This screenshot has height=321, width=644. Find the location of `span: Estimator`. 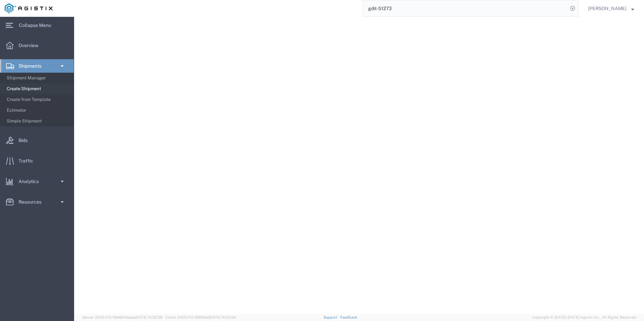

span: Estimator is located at coordinates (38, 110).